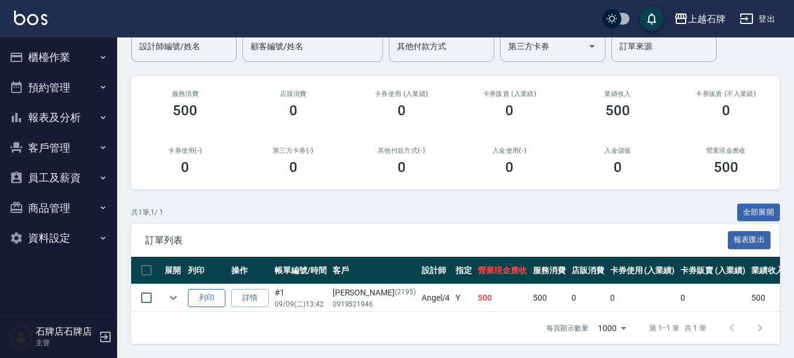 The height and width of the screenshot is (358, 794). I want to click on th: 指定, so click(464, 270).